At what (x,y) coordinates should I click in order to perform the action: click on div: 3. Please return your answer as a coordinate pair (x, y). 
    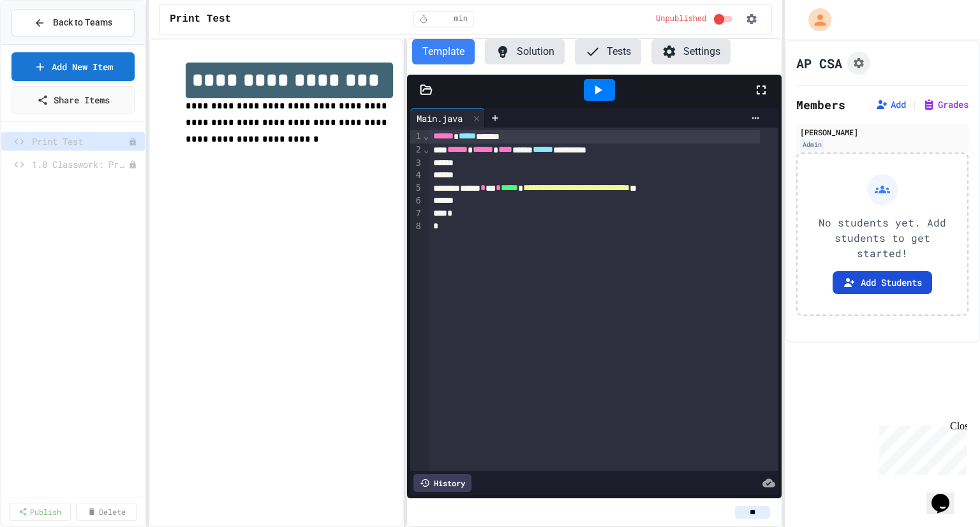
    Looking at the image, I should click on (416, 163).